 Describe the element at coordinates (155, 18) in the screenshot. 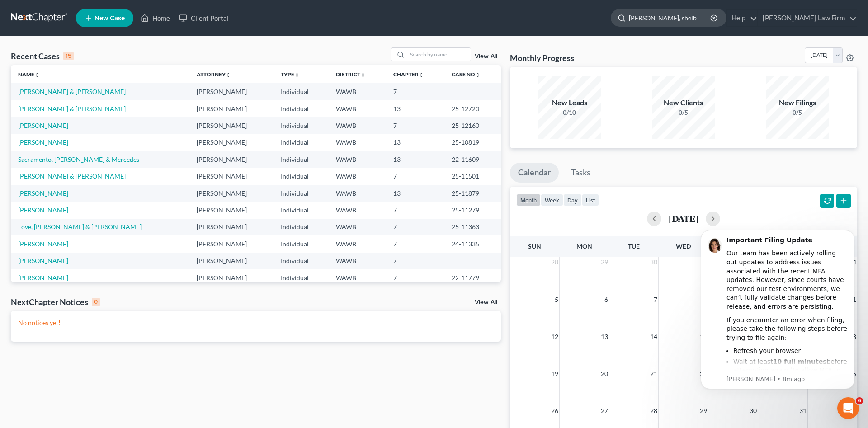

I see `a: Home` at that location.